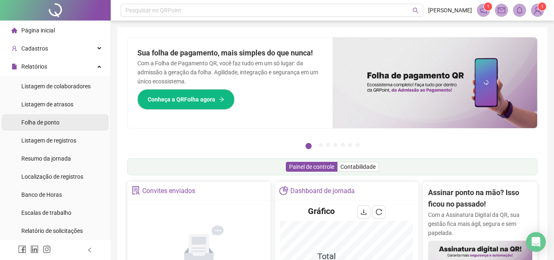 This screenshot has width=554, height=260. I want to click on span: pie-chart, so click(284, 190).